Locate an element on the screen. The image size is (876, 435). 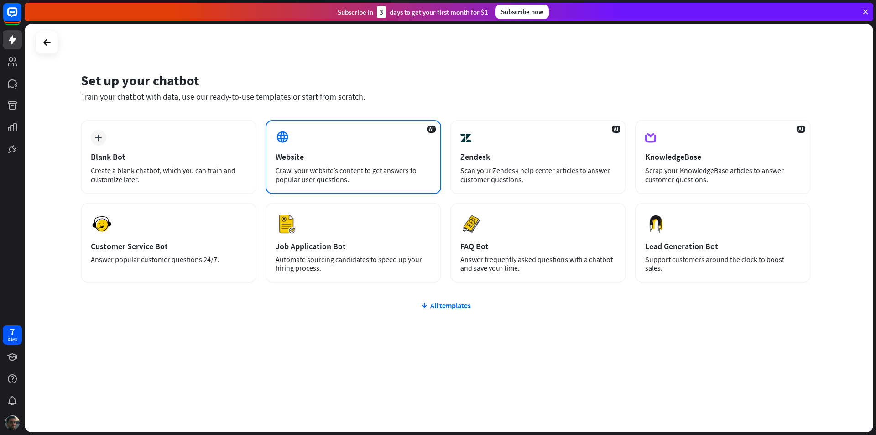
div: Customer Service Bot is located at coordinates (168, 246).